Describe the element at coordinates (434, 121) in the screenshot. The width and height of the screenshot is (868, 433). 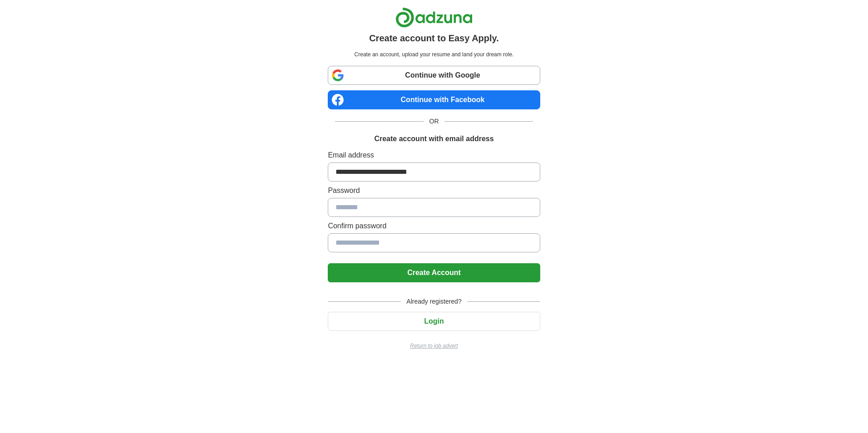
I see `span: OR` at that location.